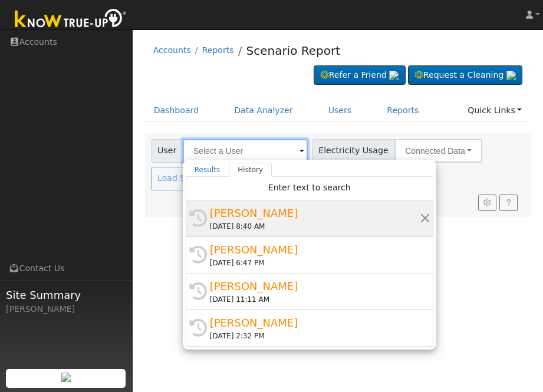 This screenshot has width=543, height=392. I want to click on button: Connected Data, so click(438, 151).